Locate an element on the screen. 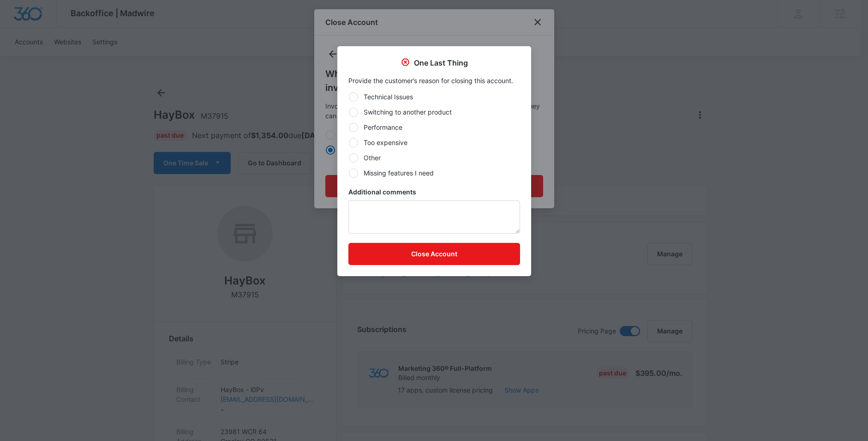 Image resolution: width=868 pixels, height=441 pixels. label: Too expensive is located at coordinates (434, 142).